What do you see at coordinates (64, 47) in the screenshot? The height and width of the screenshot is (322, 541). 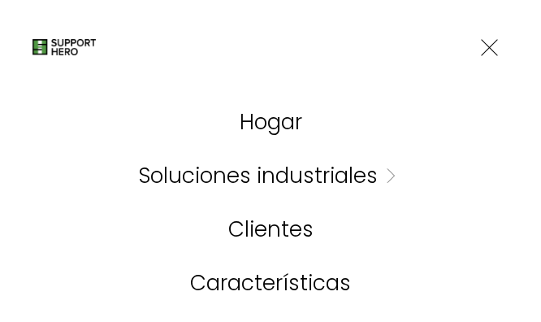 I see `img: Héroe de apoyo` at bounding box center [64, 47].